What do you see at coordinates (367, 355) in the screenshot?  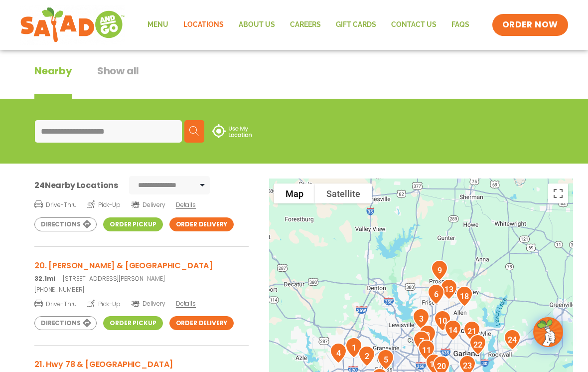 I see `div: 2` at bounding box center [367, 355].